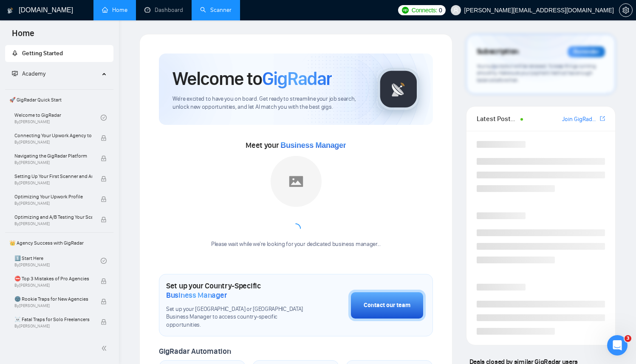 Image resolution: width=636 pixels, height=364 pixels. I want to click on h1: Set up your Country-Specific, so click(236, 290).